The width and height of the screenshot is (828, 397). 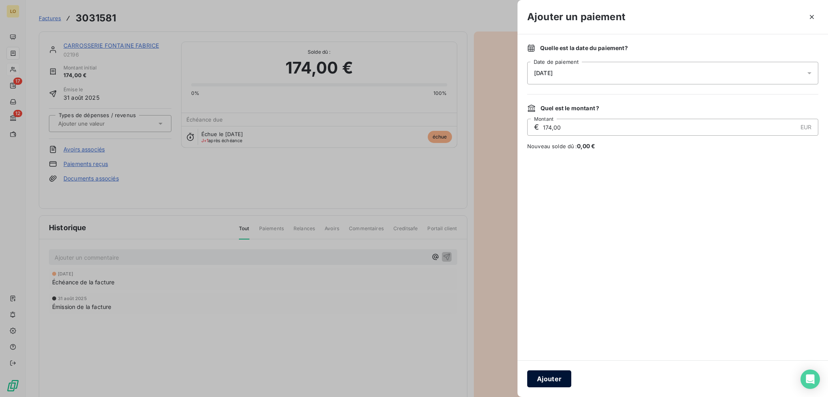 I want to click on span: Quelle est la date du paiement ?, so click(x=584, y=48).